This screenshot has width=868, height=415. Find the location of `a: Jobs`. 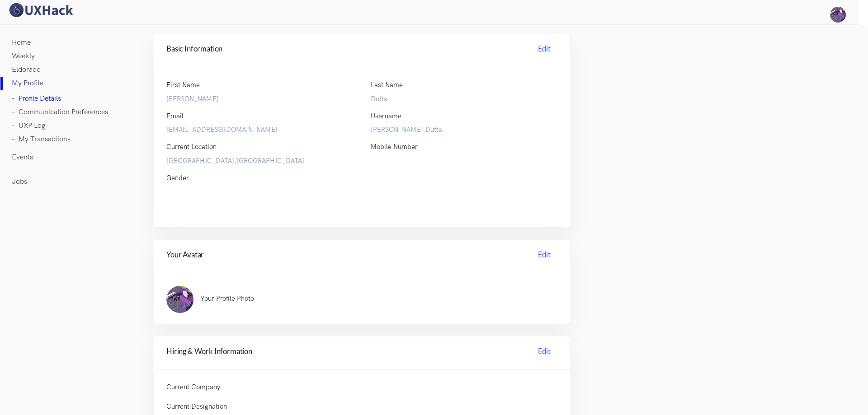

a: Jobs is located at coordinates (19, 182).